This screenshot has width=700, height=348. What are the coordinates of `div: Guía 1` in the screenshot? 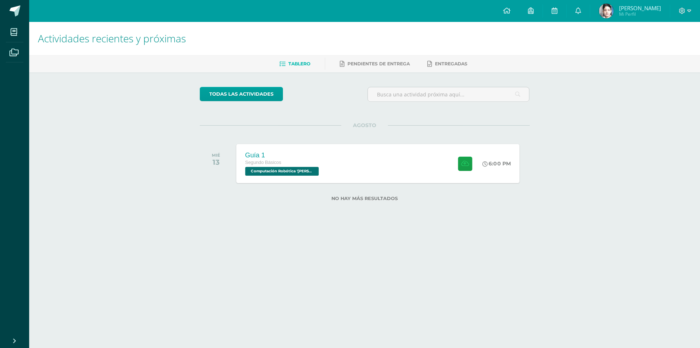 It's located at (283, 155).